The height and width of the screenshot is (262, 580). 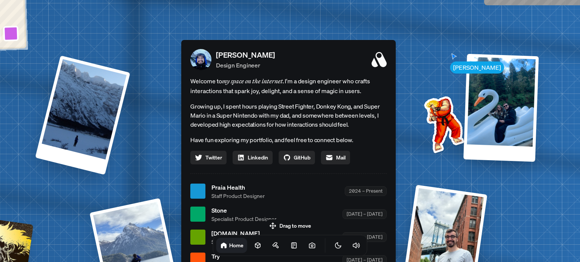 I want to click on p: Design Engineer, so click(x=245, y=65).